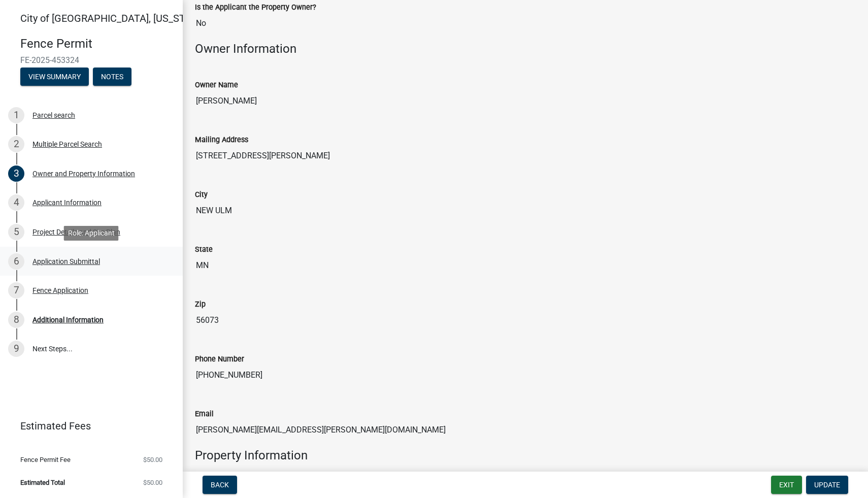 Image resolution: width=868 pixels, height=498 pixels. What do you see at coordinates (203, 249) in the screenshot?
I see `label: State` at bounding box center [203, 249].